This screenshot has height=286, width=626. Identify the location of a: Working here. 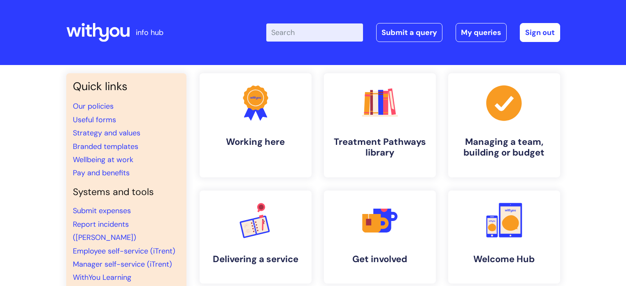
(256, 125).